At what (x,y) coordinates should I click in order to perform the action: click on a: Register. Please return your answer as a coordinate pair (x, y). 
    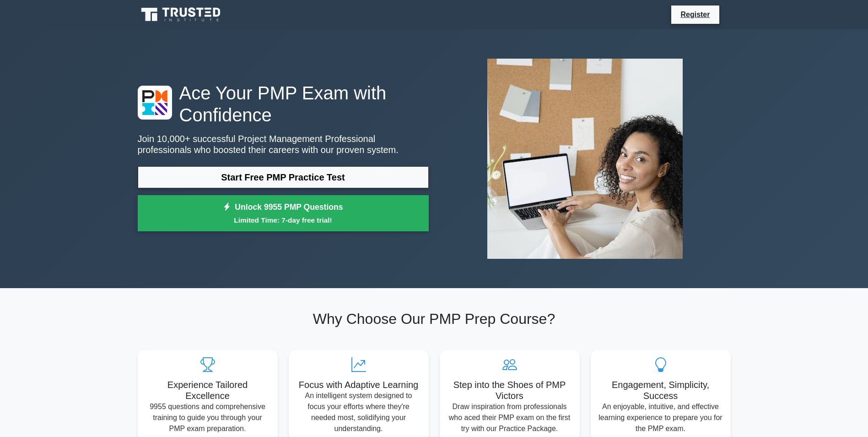
    Looking at the image, I should click on (694, 14).